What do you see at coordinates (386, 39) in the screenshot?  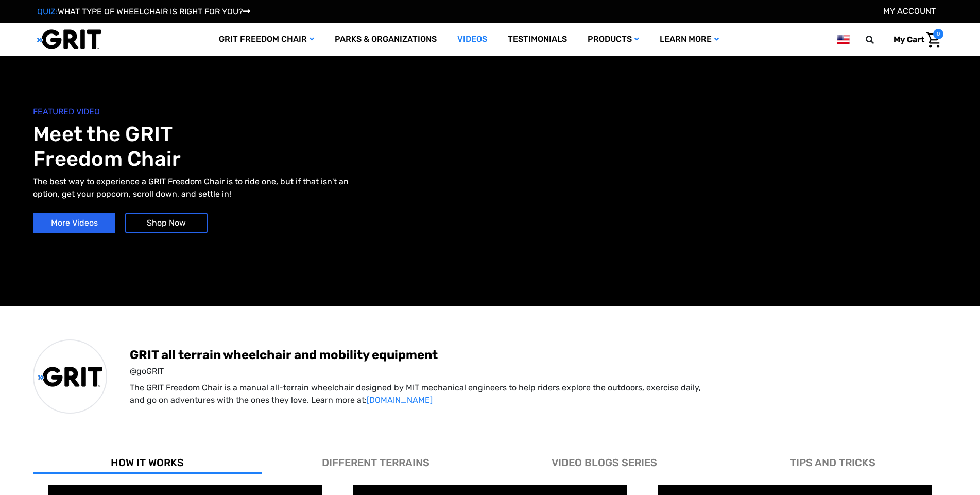 I see `a: Parks & Organizations` at bounding box center [386, 39].